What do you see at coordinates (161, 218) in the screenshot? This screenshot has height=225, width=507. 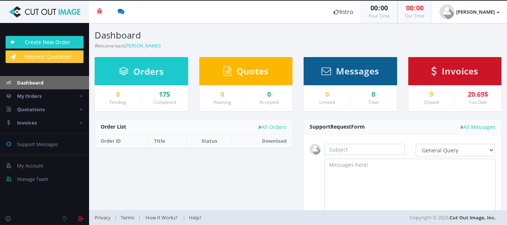 I see `a: How It Works?` at bounding box center [161, 218].